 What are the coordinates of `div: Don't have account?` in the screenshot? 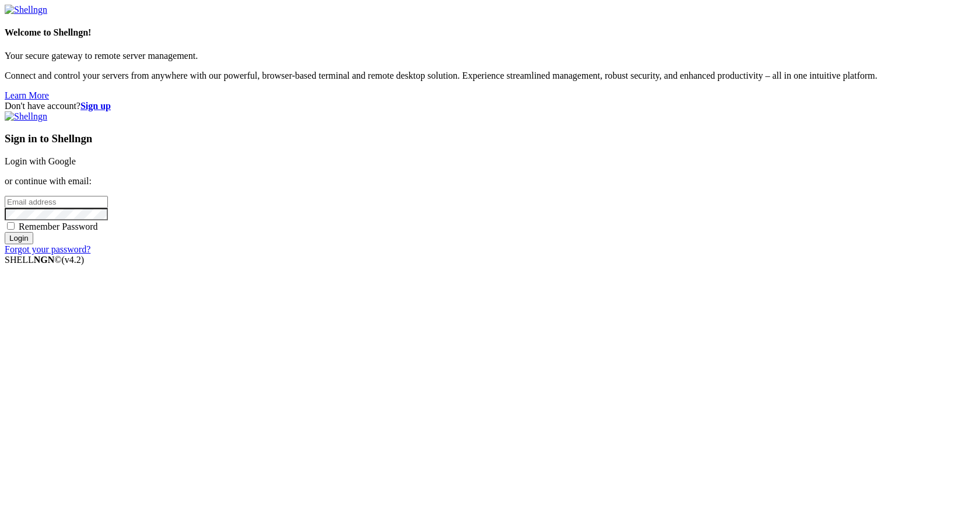 It's located at (490, 107).